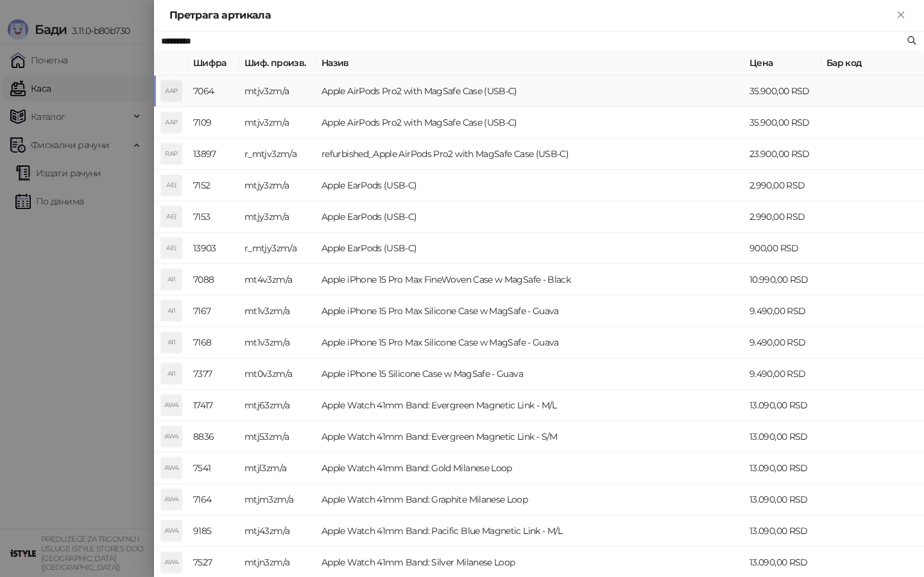  I want to click on div: Претрага артикала, so click(532, 15).